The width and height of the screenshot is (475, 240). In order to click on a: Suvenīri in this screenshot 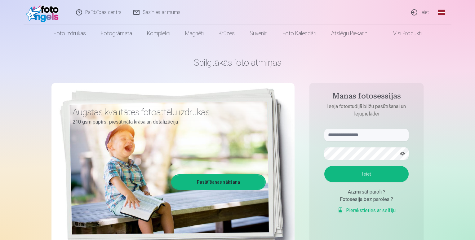, I will do `click(258, 33)`.